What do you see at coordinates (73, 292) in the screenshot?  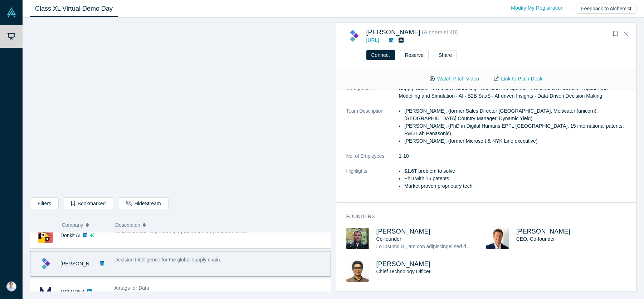 I see `a: MELURNA` at bounding box center [73, 292].